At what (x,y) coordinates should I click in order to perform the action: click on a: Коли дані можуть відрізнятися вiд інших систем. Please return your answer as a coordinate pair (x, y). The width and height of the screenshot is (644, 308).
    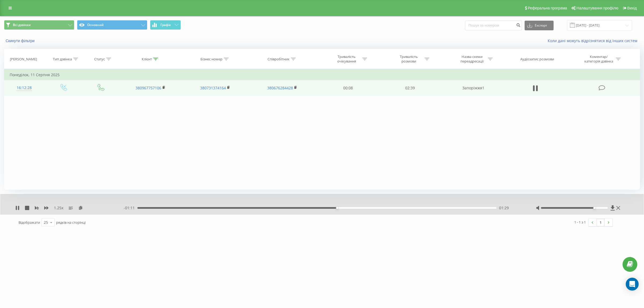
    Looking at the image, I should click on (594, 41).